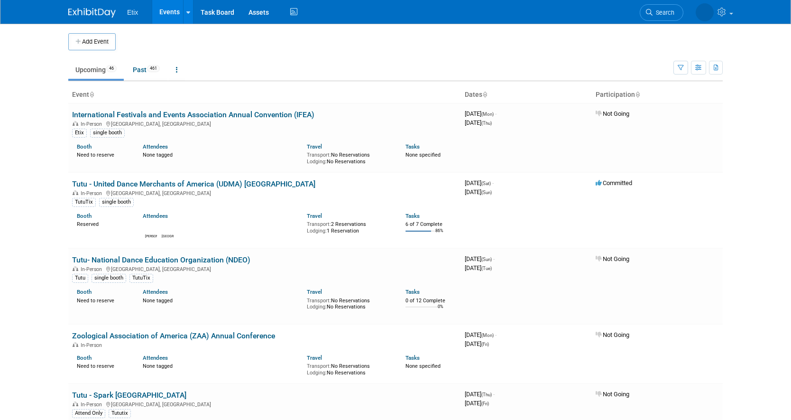  What do you see at coordinates (119, 413) in the screenshot?
I see `div: Tututix` at bounding box center [119, 413].